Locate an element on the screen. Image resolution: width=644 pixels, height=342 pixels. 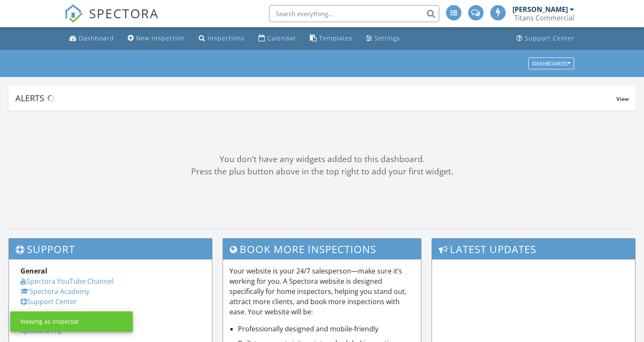
p: Your website is your 24/7 salesperson—make sure it’s working for you. A Spectora website is desig... is located at coordinates (322, 292).